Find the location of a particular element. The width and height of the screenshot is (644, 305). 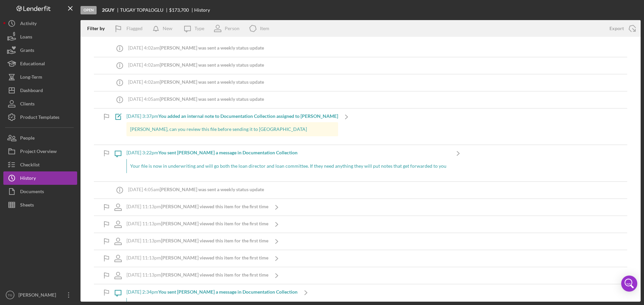

a: Documents is located at coordinates (40, 192).